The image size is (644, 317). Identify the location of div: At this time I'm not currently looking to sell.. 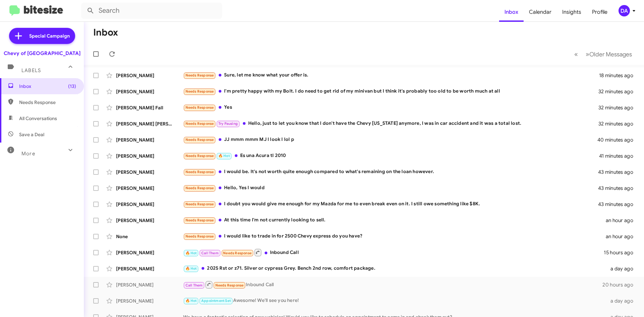
(394, 220).